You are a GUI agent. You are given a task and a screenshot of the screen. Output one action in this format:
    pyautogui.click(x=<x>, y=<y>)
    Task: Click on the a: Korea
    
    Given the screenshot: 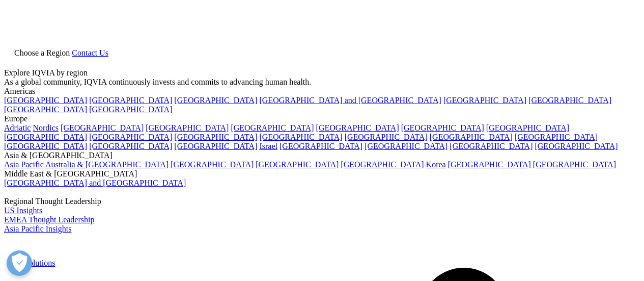 What is the action you would take?
    pyautogui.click(x=436, y=164)
    